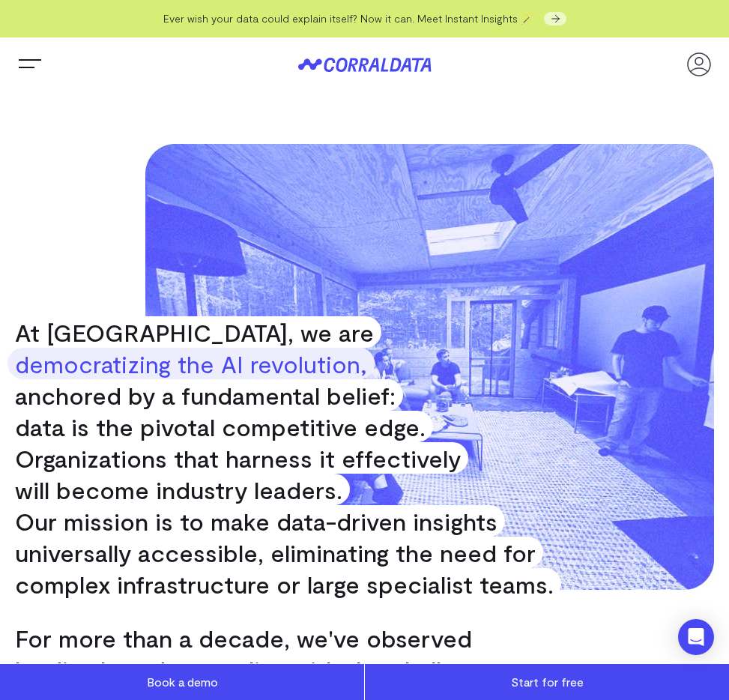  Describe the element at coordinates (182, 681) in the screenshot. I see `span: Book a demo` at that location.